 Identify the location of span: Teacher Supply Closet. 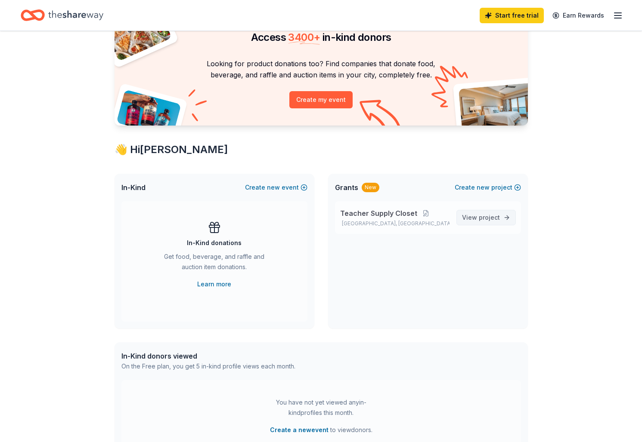
(378, 213).